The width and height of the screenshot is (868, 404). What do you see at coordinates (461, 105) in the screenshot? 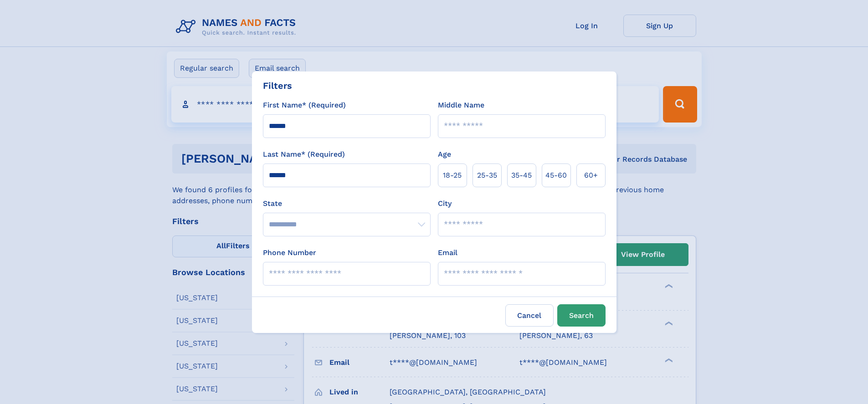
I see `label: Middle Name` at bounding box center [461, 105].